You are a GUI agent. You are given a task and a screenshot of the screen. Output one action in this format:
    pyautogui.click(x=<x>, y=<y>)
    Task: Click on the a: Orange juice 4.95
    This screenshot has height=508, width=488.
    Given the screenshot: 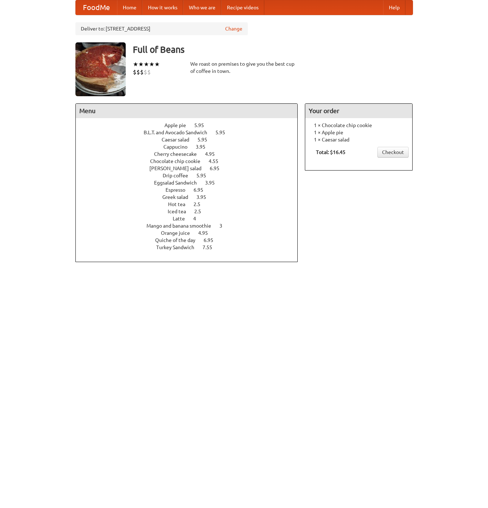 What is the action you would take?
    pyautogui.click(x=191, y=233)
    